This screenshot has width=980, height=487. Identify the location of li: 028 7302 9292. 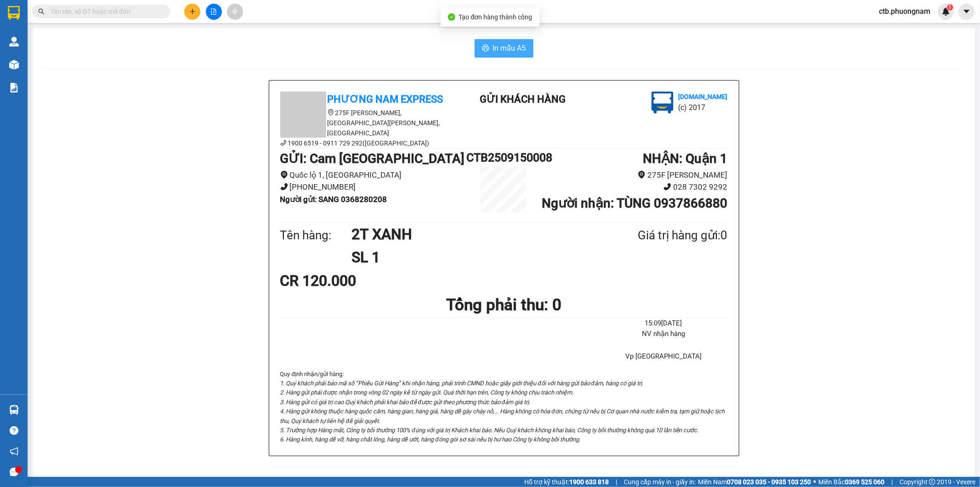
(635, 186).